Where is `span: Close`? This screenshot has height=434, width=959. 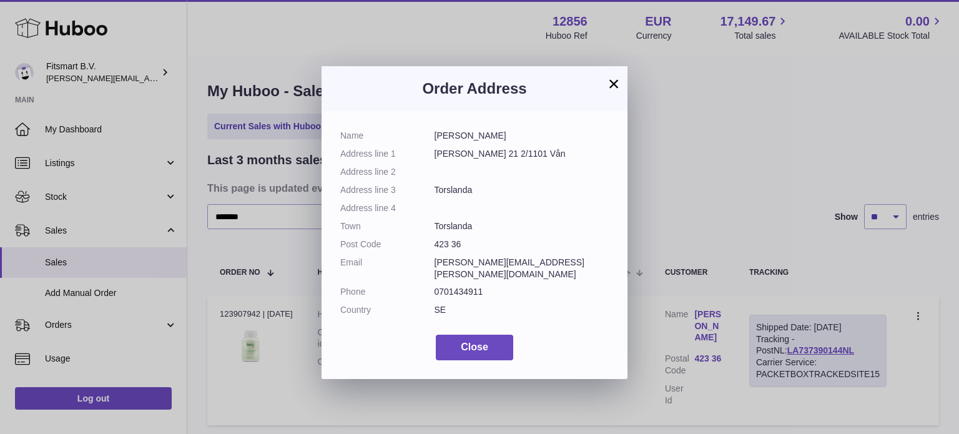 span: Close is located at coordinates (474, 346).